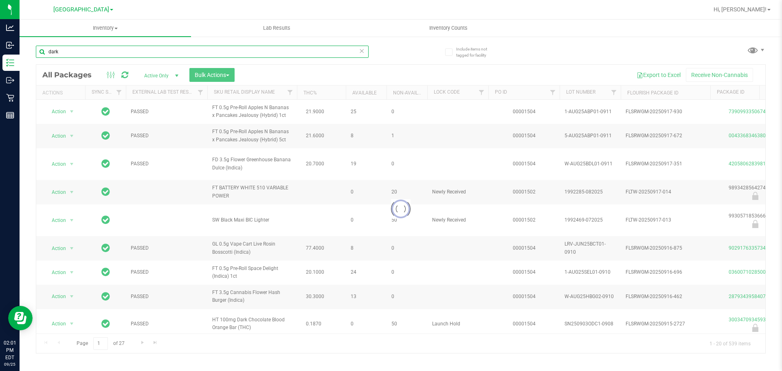 This screenshot has height=371, width=782. I want to click on inline-svg: Retail, so click(10, 98).